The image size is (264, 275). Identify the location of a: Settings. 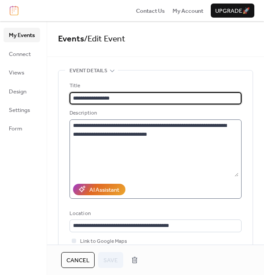
(22, 110).